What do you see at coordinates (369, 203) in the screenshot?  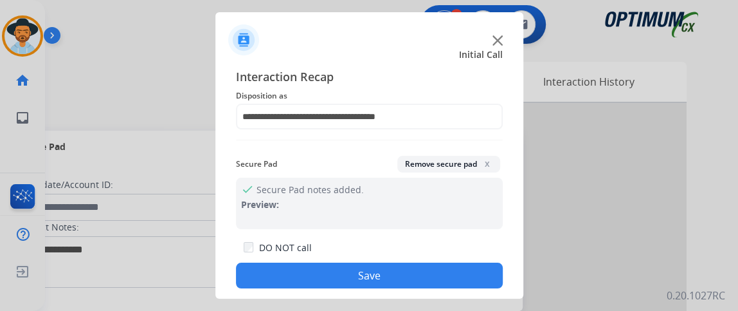 I see `div: Secure Pad notes added.` at bounding box center [369, 203].